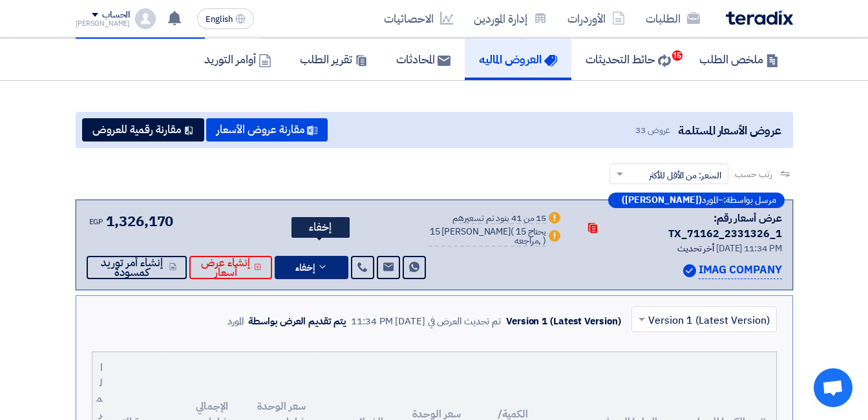 Image resolution: width=868 pixels, height=420 pixels. I want to click on a: Open chat, so click(833, 388).